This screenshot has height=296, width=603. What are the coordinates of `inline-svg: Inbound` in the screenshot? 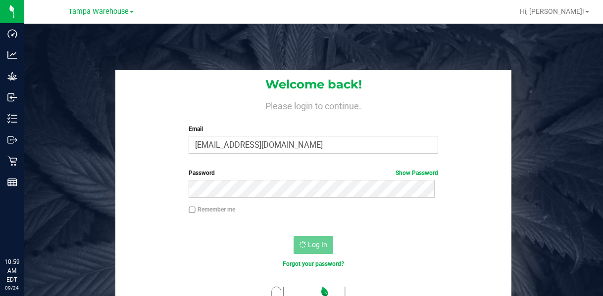 It's located at (12, 97).